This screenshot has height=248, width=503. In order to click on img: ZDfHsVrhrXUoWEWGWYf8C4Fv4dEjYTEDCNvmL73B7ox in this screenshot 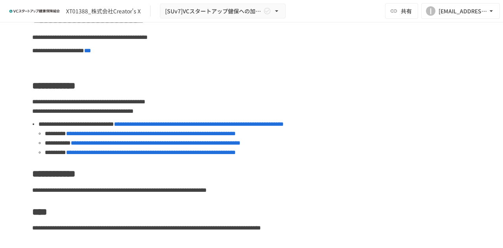, I will do `click(35, 11)`.